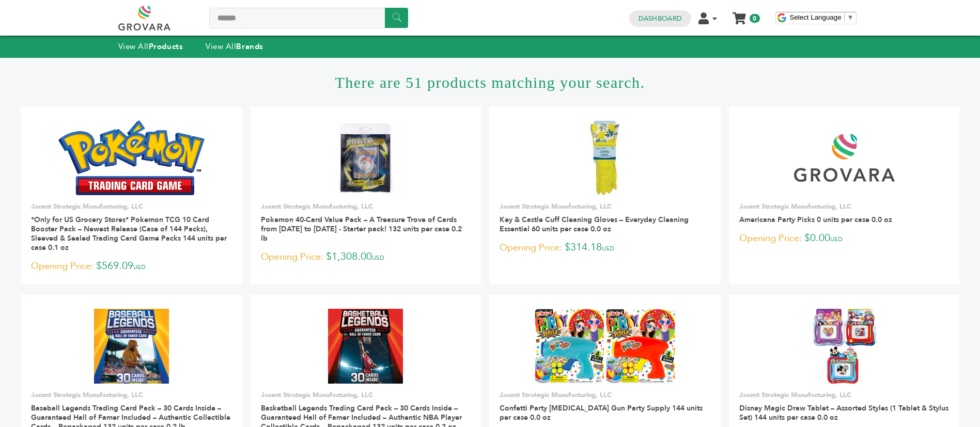  I want to click on p: $1,308.00, so click(366, 257).